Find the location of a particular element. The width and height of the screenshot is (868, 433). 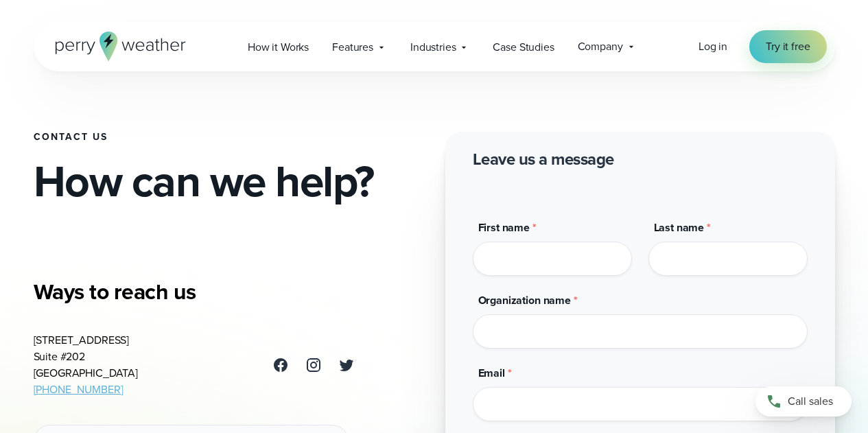

span: Call sales is located at coordinates (811, 402).